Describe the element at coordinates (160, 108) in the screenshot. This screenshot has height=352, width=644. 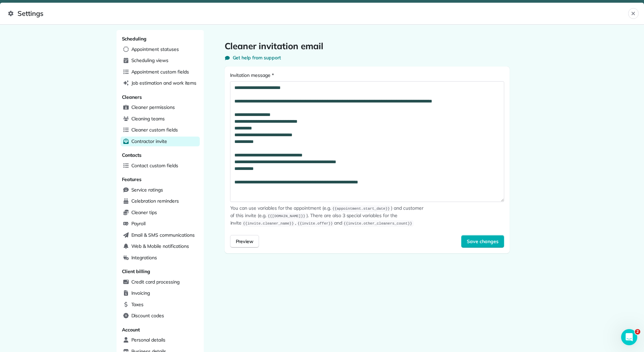
I see `a: Cleaner permissions` at that location.